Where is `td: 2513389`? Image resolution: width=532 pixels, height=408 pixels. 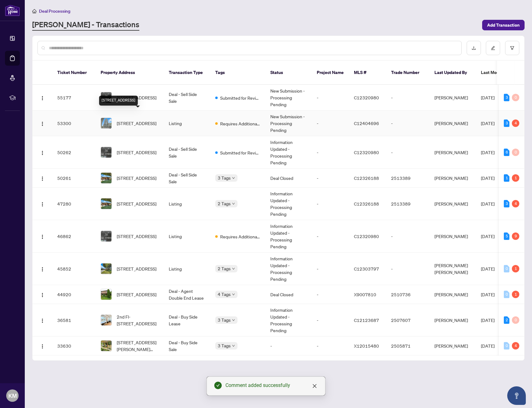 td: 2513389 is located at coordinates (408, 178).